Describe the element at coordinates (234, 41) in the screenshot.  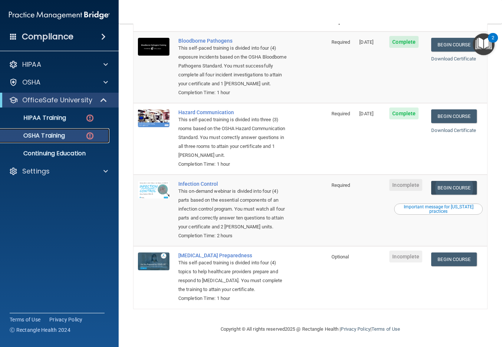
I see `a: Bloodborne Pathogens` at that location.